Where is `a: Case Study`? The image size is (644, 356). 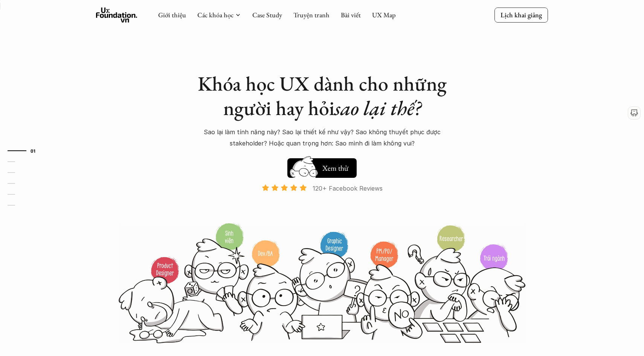 a: Case Study is located at coordinates (267, 14).